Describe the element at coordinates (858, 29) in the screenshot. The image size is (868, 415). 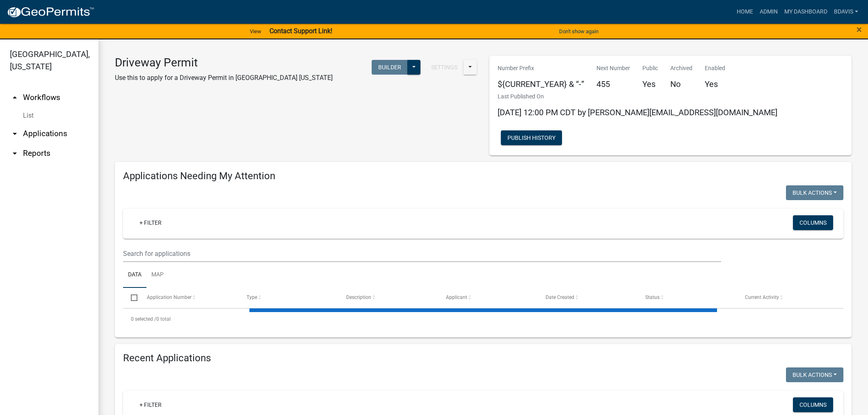
I see `button: Close` at that location.